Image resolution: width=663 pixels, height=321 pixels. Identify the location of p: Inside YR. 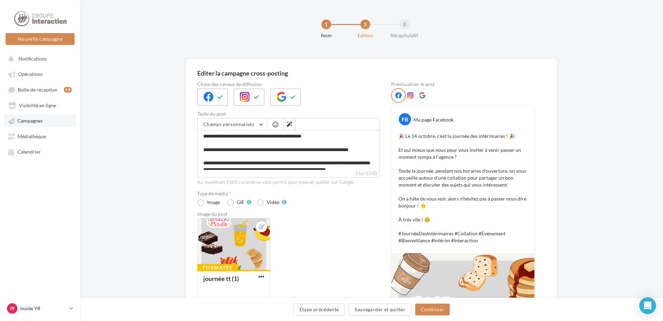
(43, 309).